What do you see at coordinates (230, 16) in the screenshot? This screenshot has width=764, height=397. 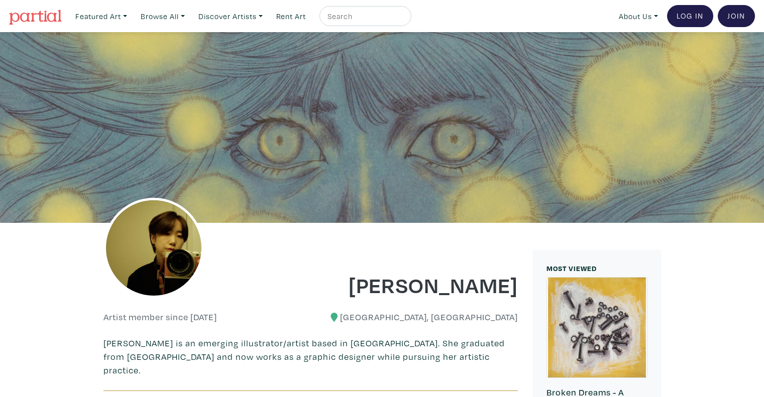 I see `a: Discover Artists` at bounding box center [230, 16].